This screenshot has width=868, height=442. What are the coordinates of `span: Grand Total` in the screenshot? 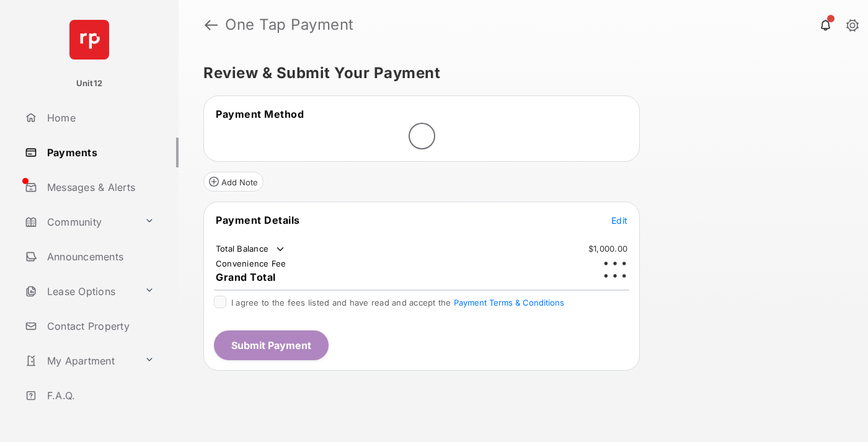 It's located at (245, 277).